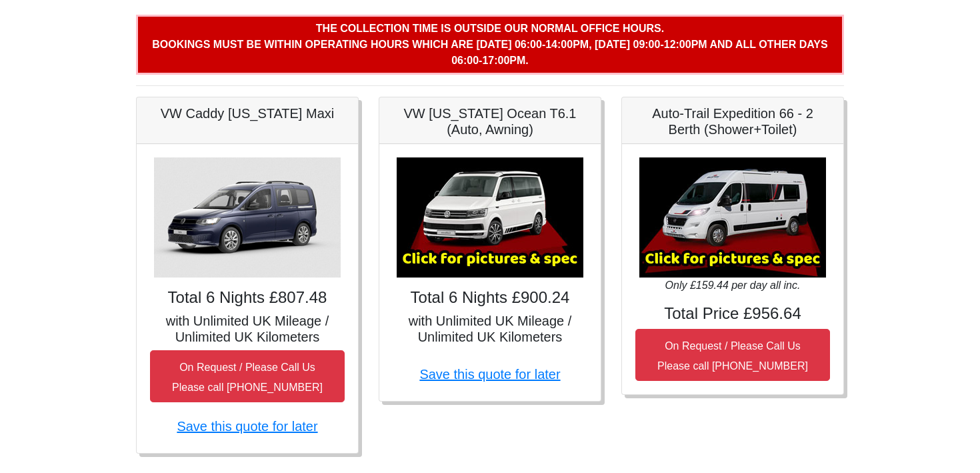 This screenshot has width=980, height=473. Describe the element at coordinates (490, 297) in the screenshot. I see `h4: Total 6 Nights £900.24` at that location.